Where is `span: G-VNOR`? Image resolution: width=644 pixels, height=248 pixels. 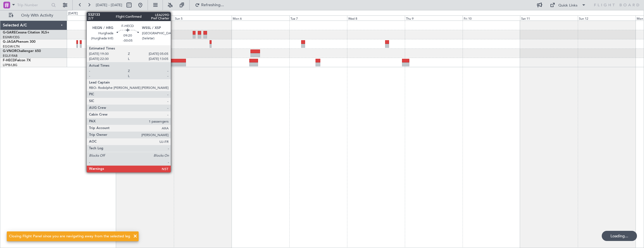
span: G-VNOR is located at coordinates (10, 51).